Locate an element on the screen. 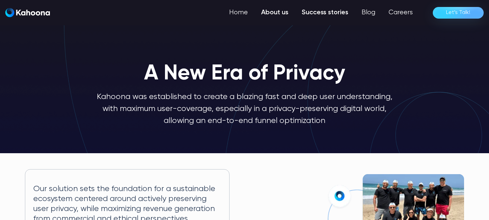  h1: A New Era of Privacy is located at coordinates (244, 74).